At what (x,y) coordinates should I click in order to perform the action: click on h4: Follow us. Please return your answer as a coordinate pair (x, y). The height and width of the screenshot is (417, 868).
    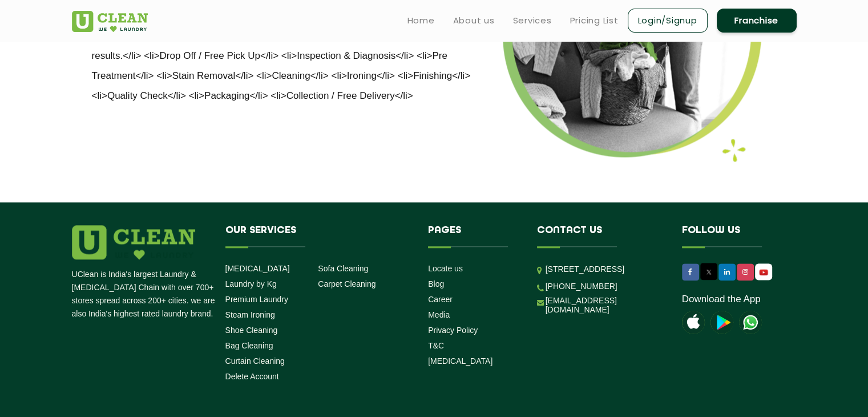
    Looking at the image, I should click on (732, 236).